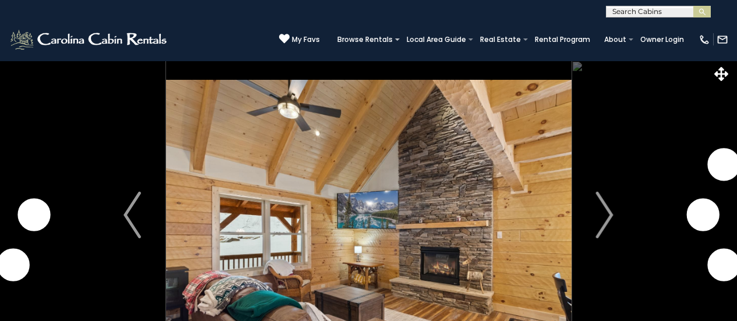  I want to click on img: White-1-2.png, so click(89, 40).